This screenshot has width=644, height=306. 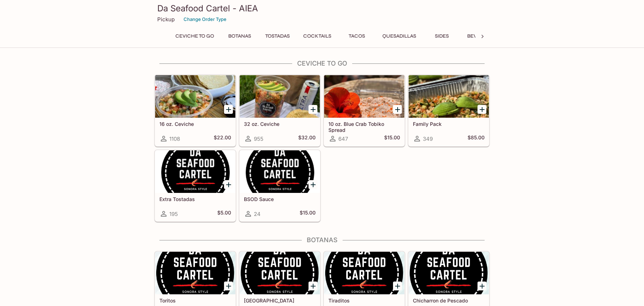 What do you see at coordinates (364, 300) in the screenshot?
I see `h5: Tiraditos` at bounding box center [364, 300].